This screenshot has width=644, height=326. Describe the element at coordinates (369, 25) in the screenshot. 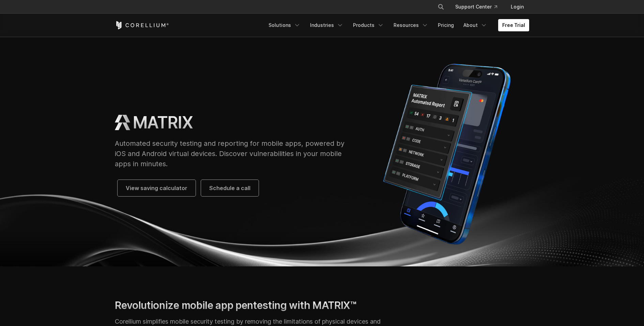

I see `a: Products` at that location.